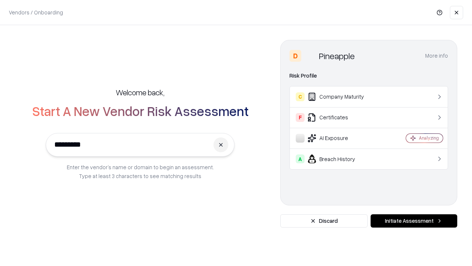  I want to click on button: Initiate Assessment, so click(414, 221).